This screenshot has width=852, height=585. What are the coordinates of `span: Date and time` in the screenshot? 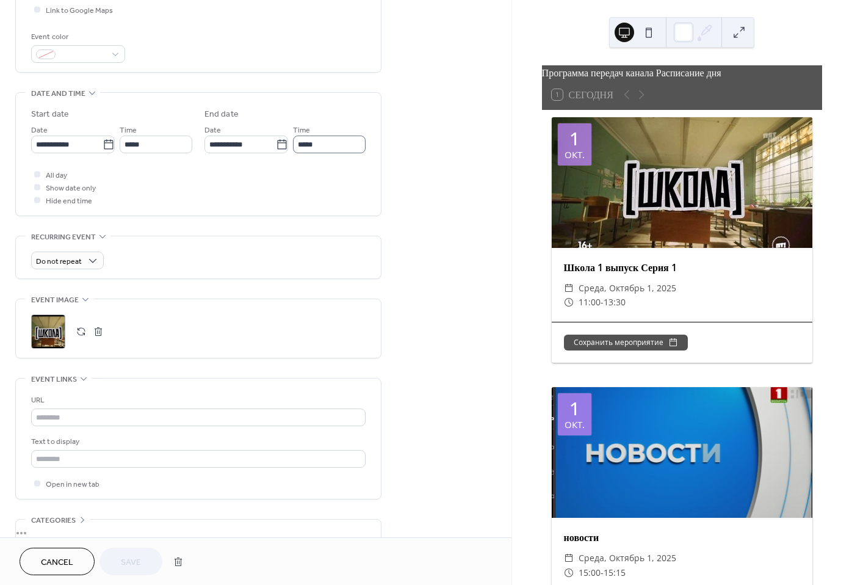 It's located at (58, 93).